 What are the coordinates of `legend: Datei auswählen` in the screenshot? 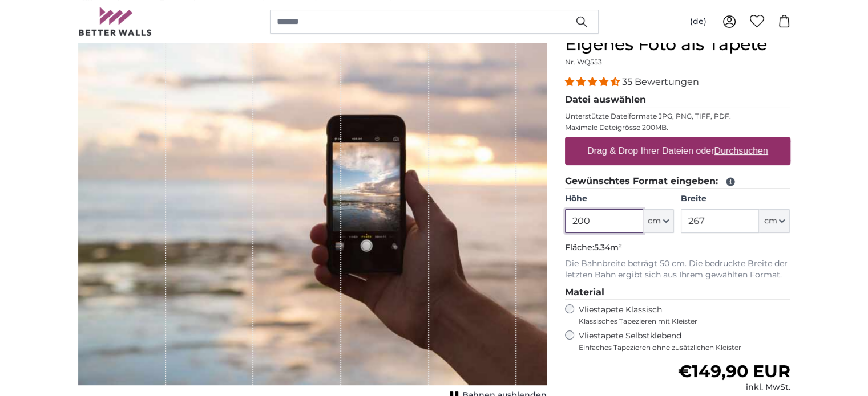 It's located at (678, 99).